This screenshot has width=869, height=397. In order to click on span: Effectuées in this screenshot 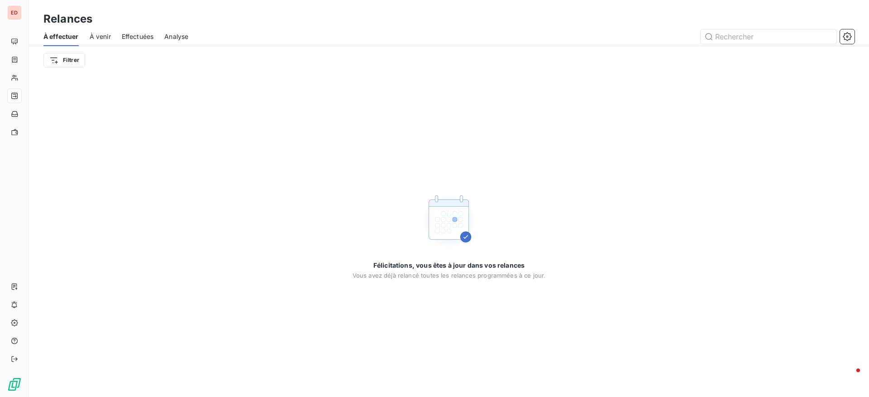, I will do `click(138, 37)`.